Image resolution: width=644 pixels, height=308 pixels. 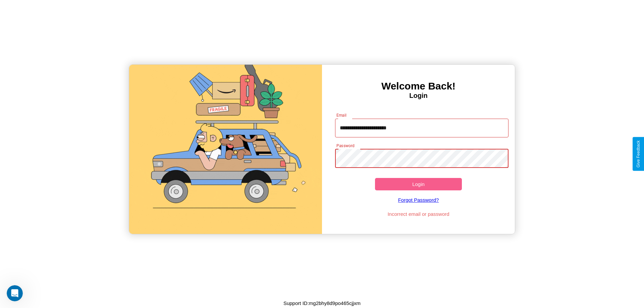 I want to click on div: Give Feedback, so click(x=638, y=154).